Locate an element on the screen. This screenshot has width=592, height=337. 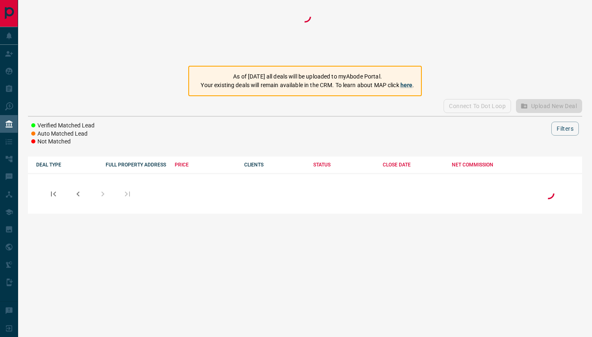
li: Verified Matched Lead is located at coordinates (63, 126).